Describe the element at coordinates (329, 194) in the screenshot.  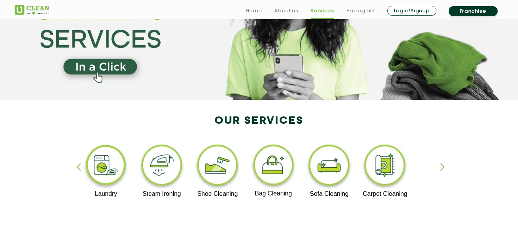
I see `p: Sofa Cleaning` at that location.